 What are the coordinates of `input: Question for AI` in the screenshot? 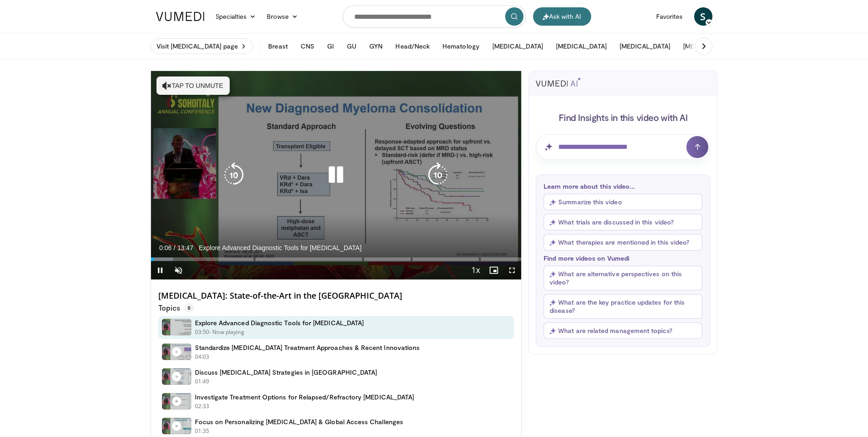 It's located at (623, 147).